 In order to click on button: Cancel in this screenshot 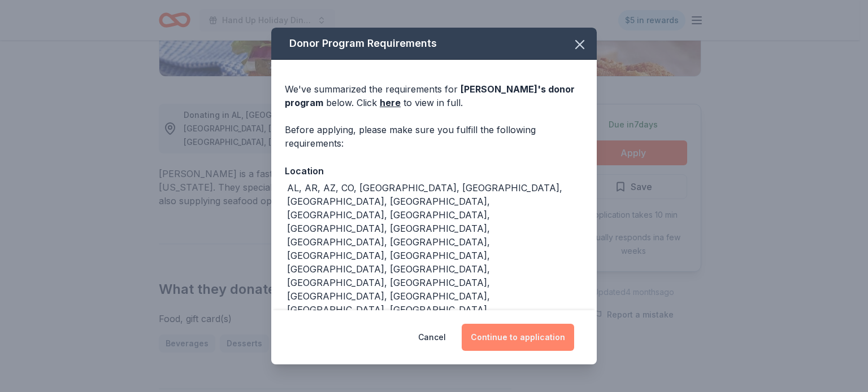, I will do `click(431, 338)`.